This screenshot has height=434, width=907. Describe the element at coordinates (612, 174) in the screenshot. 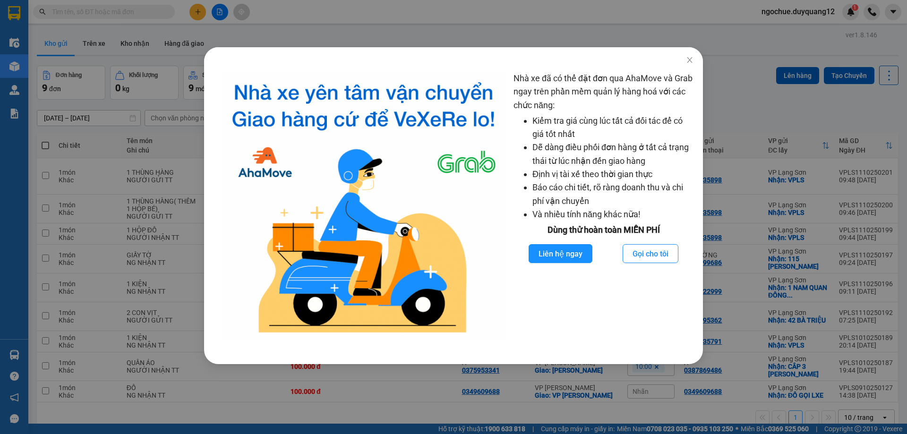

I see `li: Định vị tài xế theo thời gian thực` at that location.